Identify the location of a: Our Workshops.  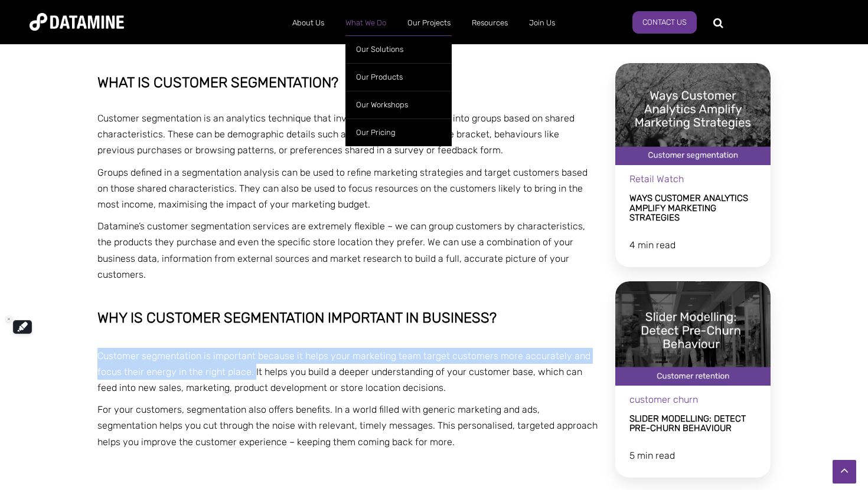
(398, 104).